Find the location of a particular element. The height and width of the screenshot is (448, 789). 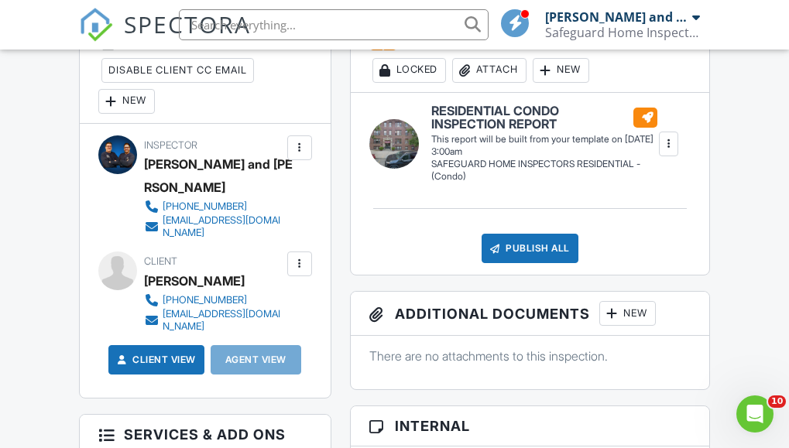

div: Safeguard Home Inspectors, LLC is located at coordinates (623, 33).